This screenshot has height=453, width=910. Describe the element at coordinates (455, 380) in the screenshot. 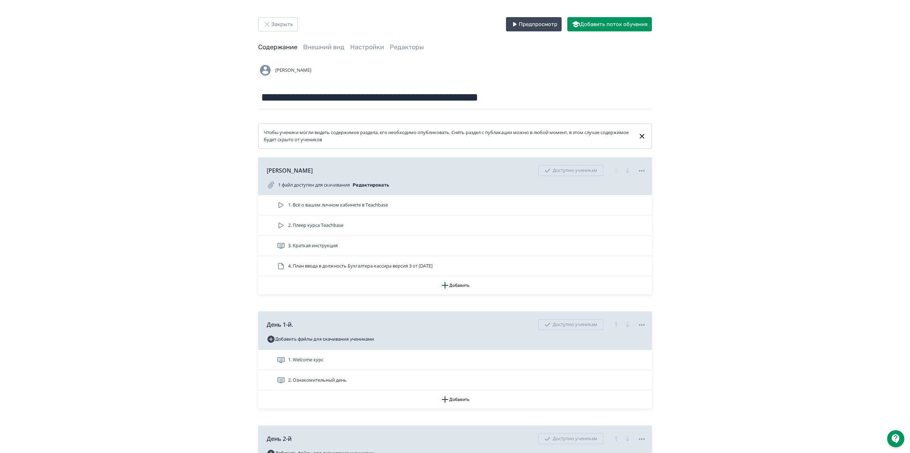

I see `div: 2. Ознакомительный день` at that location.